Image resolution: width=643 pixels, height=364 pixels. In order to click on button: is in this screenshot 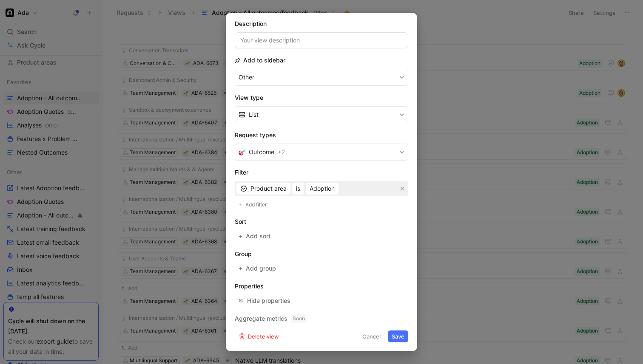, I will do `click(298, 188)`.